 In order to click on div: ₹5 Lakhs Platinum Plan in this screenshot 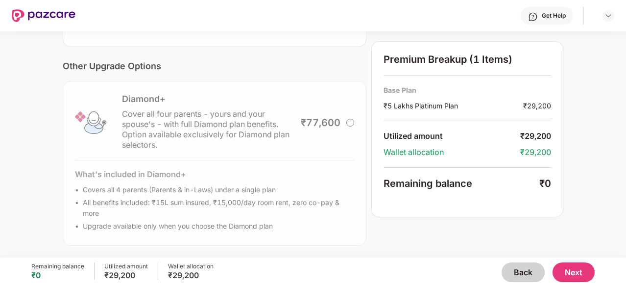, I will do `click(453, 105)`.